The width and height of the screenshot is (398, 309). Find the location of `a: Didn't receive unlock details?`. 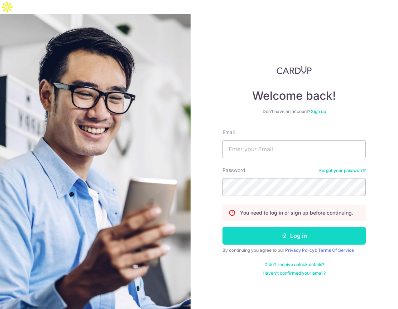

a: Didn't receive unlock details? is located at coordinates (294, 265).